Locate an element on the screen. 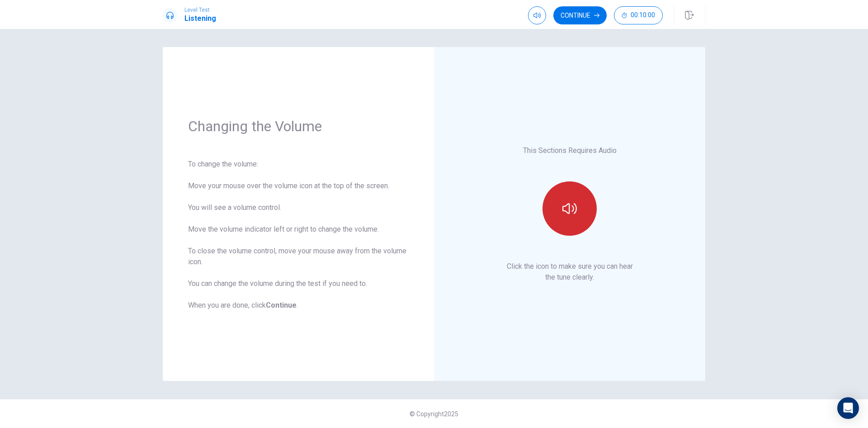 The height and width of the screenshot is (428, 868). p: Click the icon to make sure you can hear the tune clearly. is located at coordinates (569, 272).